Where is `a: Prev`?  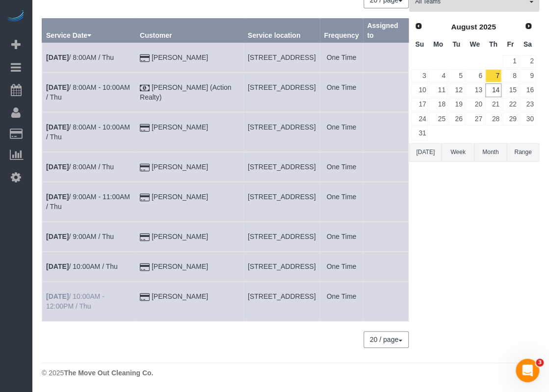 a: Prev is located at coordinates (418, 26).